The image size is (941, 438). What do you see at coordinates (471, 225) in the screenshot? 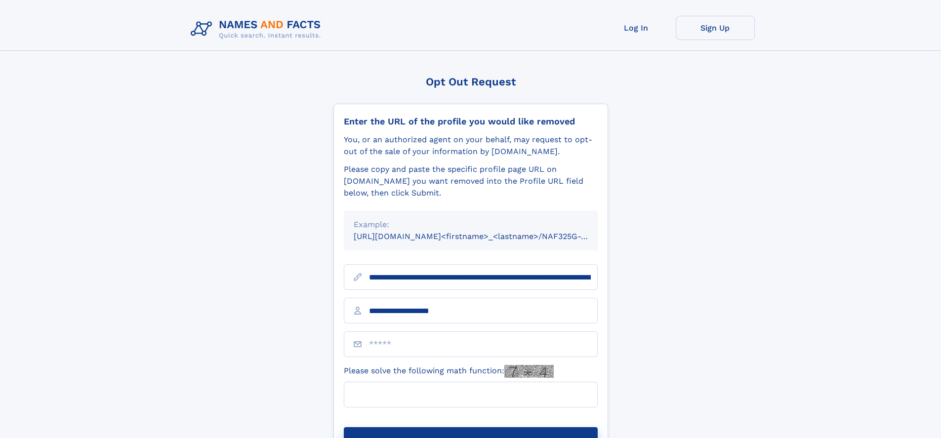
I see `div: Example:` at bounding box center [471, 225].